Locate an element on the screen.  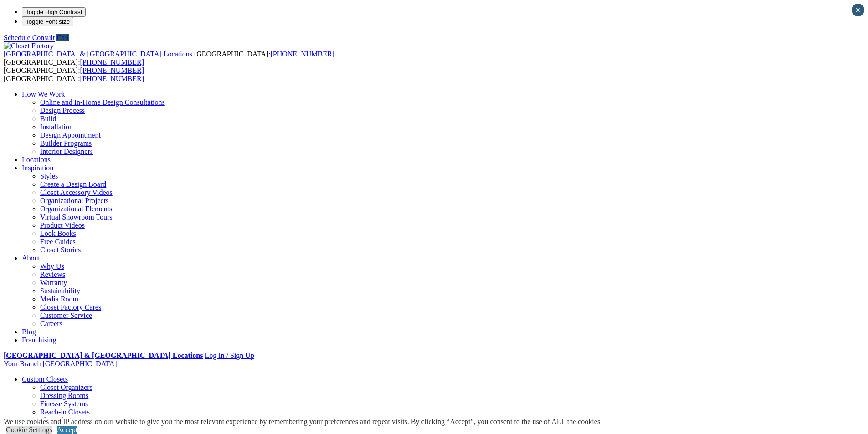
a: Organizational Elements is located at coordinates (76, 209).